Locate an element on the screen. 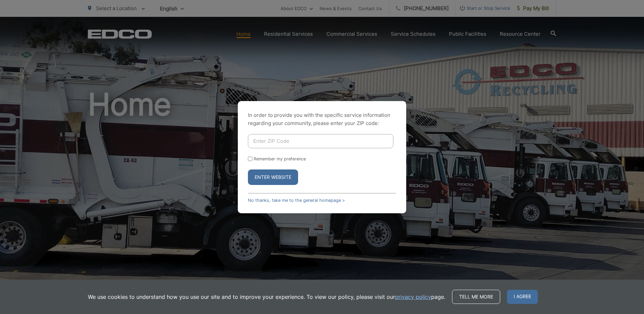 The width and height of the screenshot is (644, 314). p: In order to provide you with the specific service information regarding your community, please en... is located at coordinates (322, 119).